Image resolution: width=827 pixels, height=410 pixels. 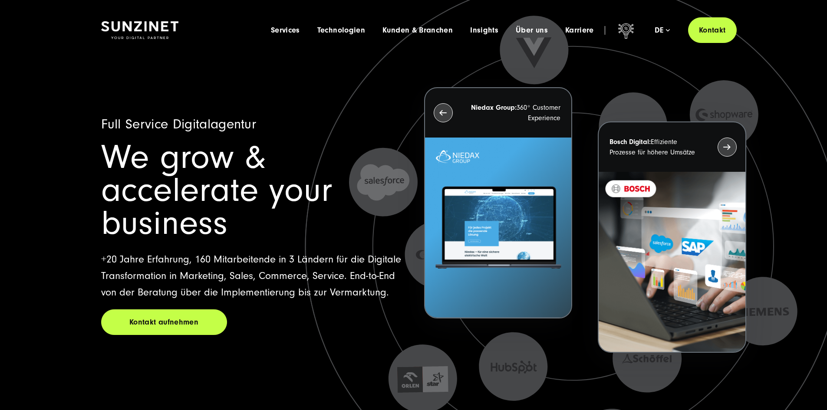 What do you see at coordinates (164, 322) in the screenshot?
I see `a: Kontakt aufnehmen` at bounding box center [164, 322].